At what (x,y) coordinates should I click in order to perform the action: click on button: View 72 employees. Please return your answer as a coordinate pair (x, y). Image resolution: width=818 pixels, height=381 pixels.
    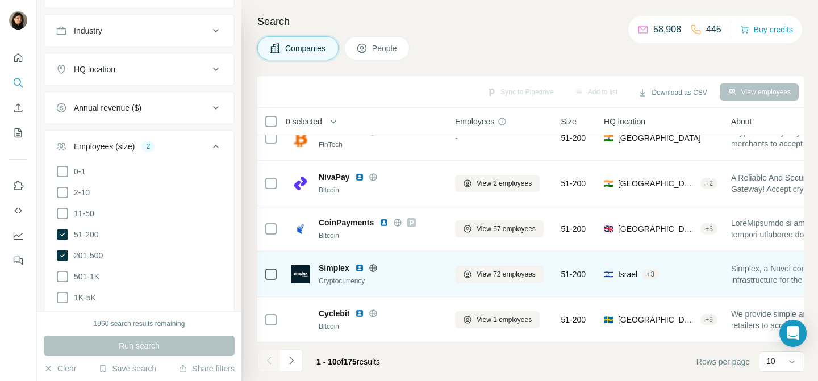
    Looking at the image, I should click on (499, 274).